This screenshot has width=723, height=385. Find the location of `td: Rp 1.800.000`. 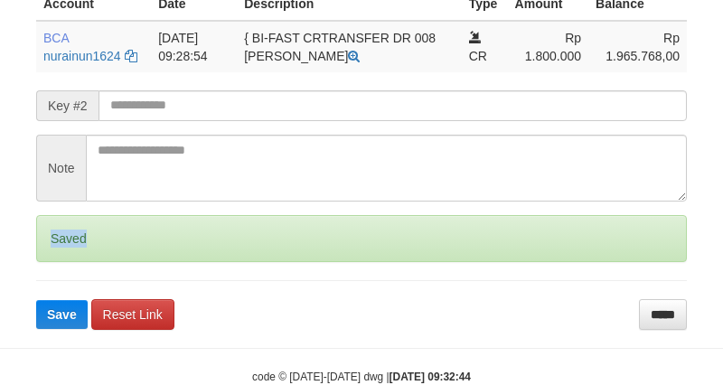

td: Rp 1.800.000 is located at coordinates (548, 46).